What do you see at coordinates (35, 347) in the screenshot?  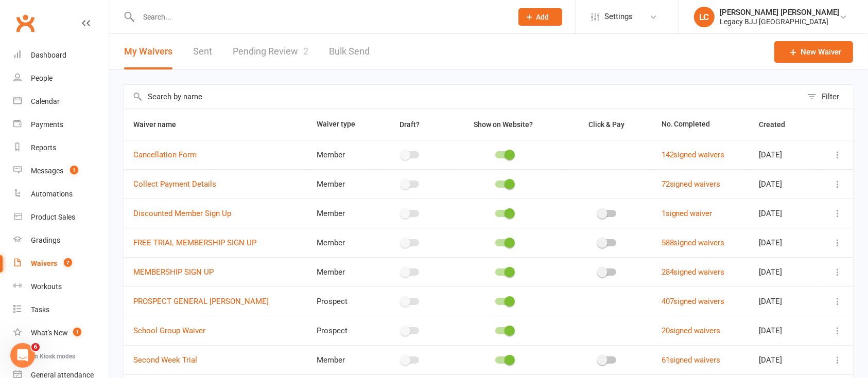 I see `span: 6` at bounding box center [35, 347].